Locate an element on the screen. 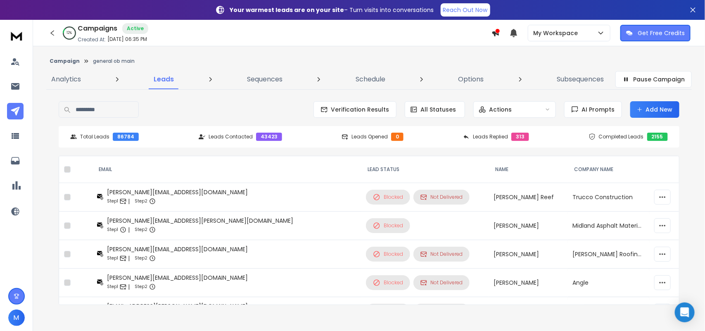 The width and height of the screenshot is (705, 331). td: Trucco Construction is located at coordinates (608, 197).